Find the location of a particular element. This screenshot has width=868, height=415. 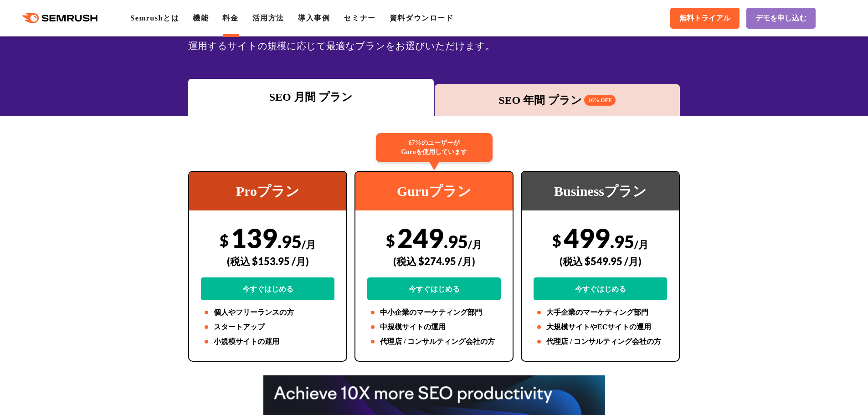

div: Guruプラン is located at coordinates (434, 191).